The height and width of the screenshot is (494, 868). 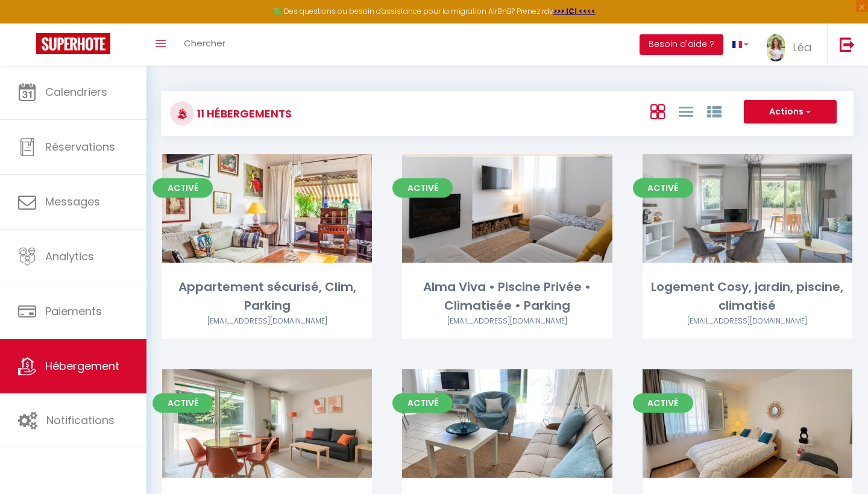 What do you see at coordinates (790, 112) in the screenshot?
I see `button: Actions` at bounding box center [790, 112].